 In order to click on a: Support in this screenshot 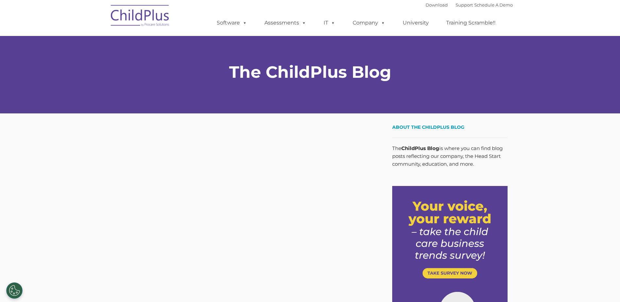, I will do `click(464, 5)`.